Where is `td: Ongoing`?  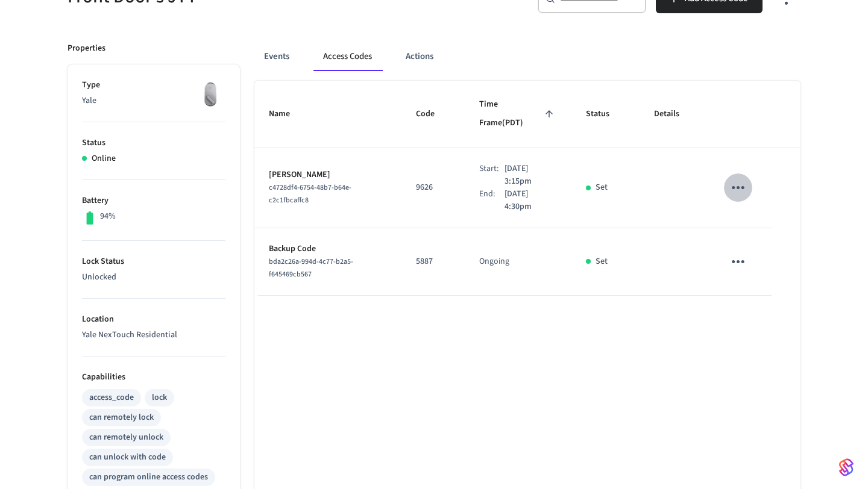 td: Ongoing is located at coordinates (518, 262).